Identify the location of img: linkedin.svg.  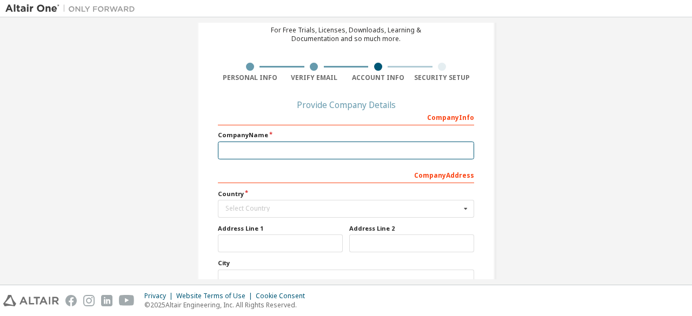
(106, 301).